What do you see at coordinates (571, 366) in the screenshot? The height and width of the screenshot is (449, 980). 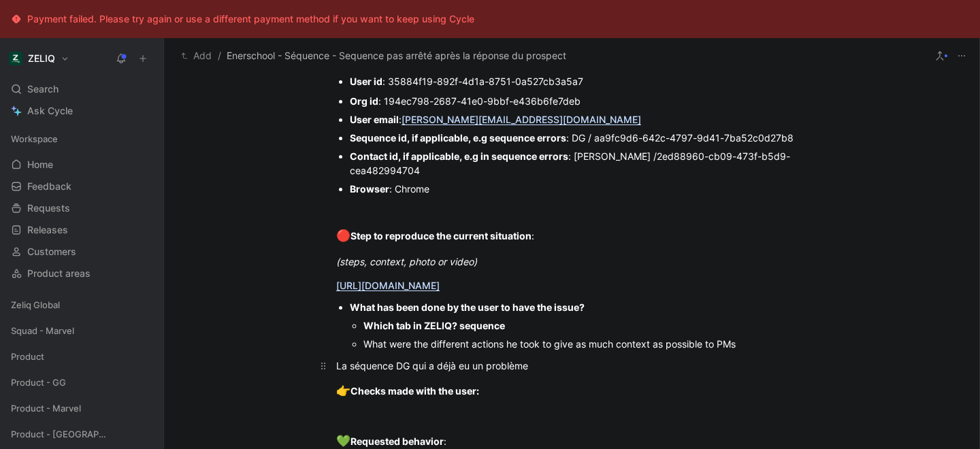 I see `div: La séquence DG qui a déjà eu un problème` at bounding box center [571, 366].